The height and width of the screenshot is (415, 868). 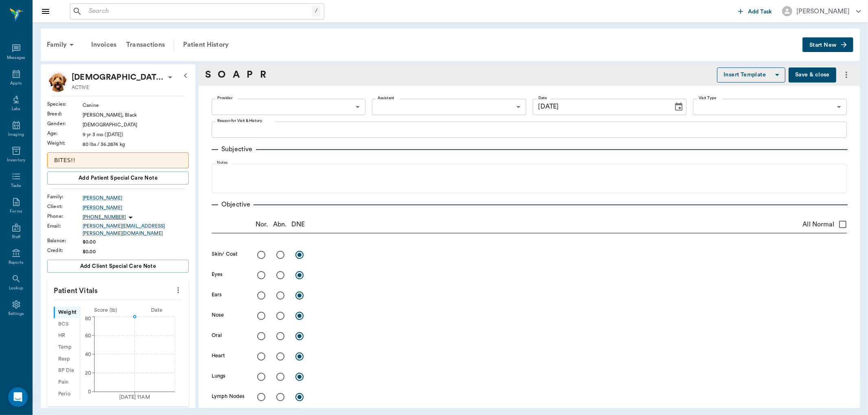 What do you see at coordinates (118, 266) in the screenshot?
I see `span: Add client Special Care Note` at bounding box center [118, 266].